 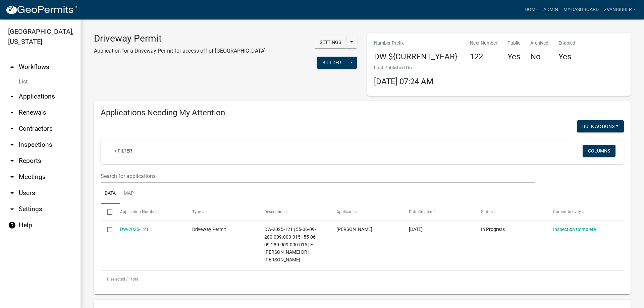 I want to click on h4: 122, so click(x=483, y=57).